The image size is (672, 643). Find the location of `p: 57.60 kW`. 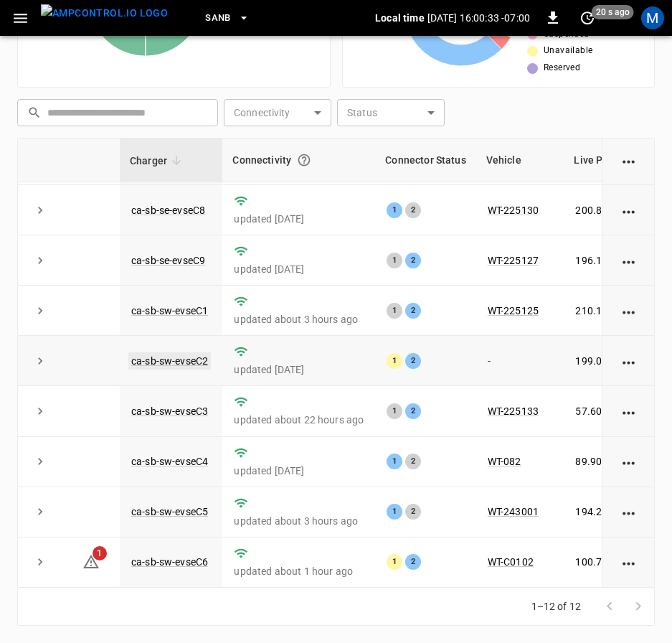

p: 57.60 kW is located at coordinates (595, 411).